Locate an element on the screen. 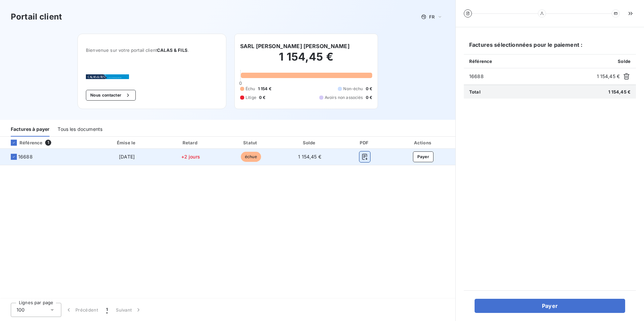 This screenshot has width=644, height=321. div: Tous les documents is located at coordinates (80, 129).